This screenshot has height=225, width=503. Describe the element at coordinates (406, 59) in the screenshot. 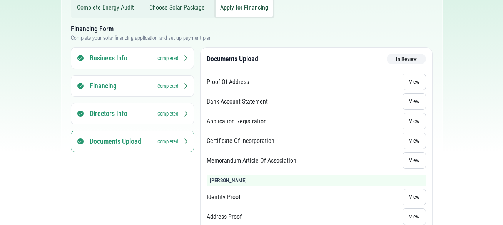

I see `div: In Review` at that location.